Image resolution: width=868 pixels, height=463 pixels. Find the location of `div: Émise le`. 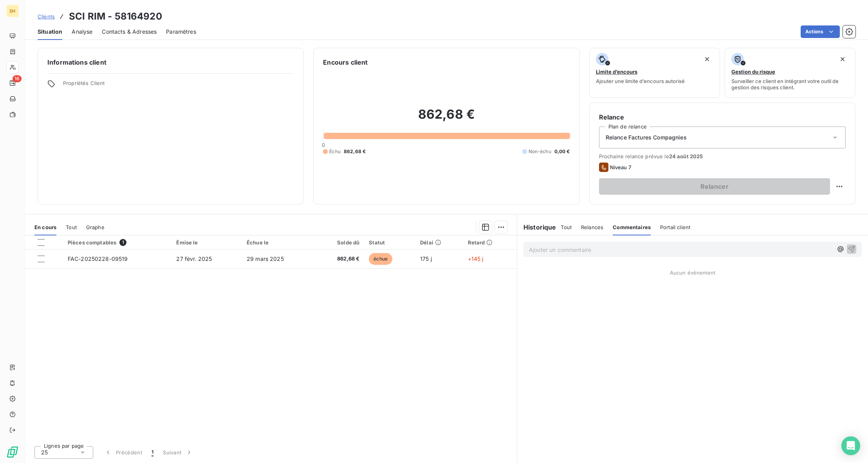

div: Émise le is located at coordinates (207, 243).